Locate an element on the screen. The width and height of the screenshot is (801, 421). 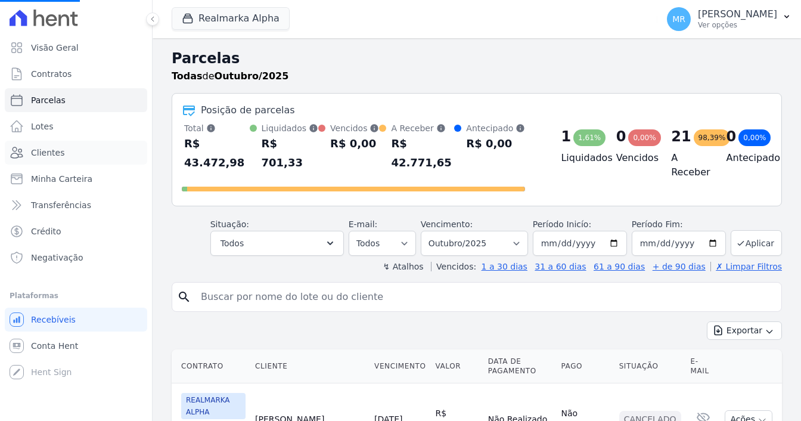
a: Minha Carteira is located at coordinates (76, 179).